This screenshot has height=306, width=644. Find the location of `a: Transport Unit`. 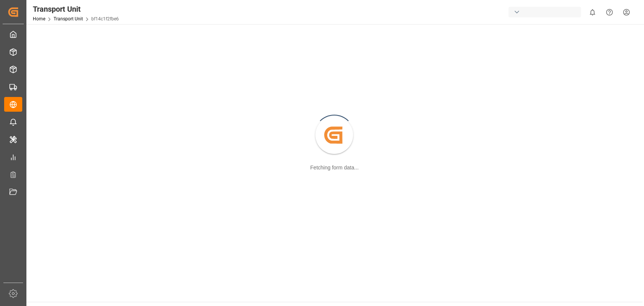

a: Transport Unit is located at coordinates (69, 19).